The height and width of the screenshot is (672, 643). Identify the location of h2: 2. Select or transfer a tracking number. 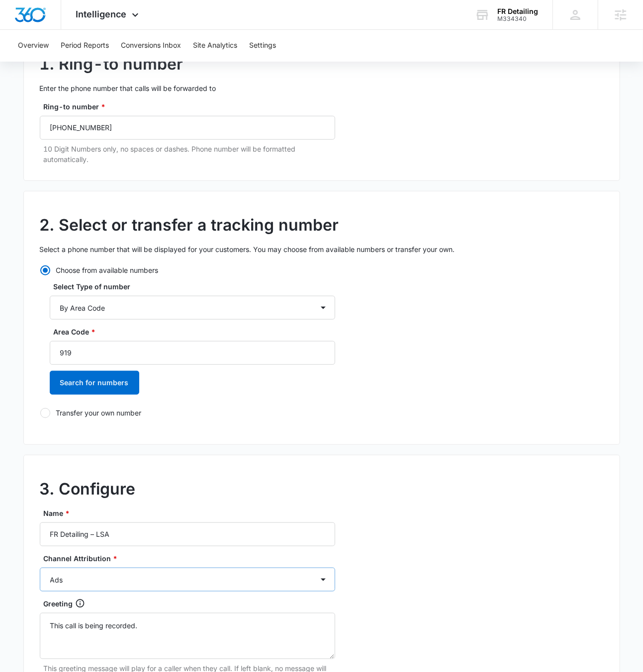
(322, 225).